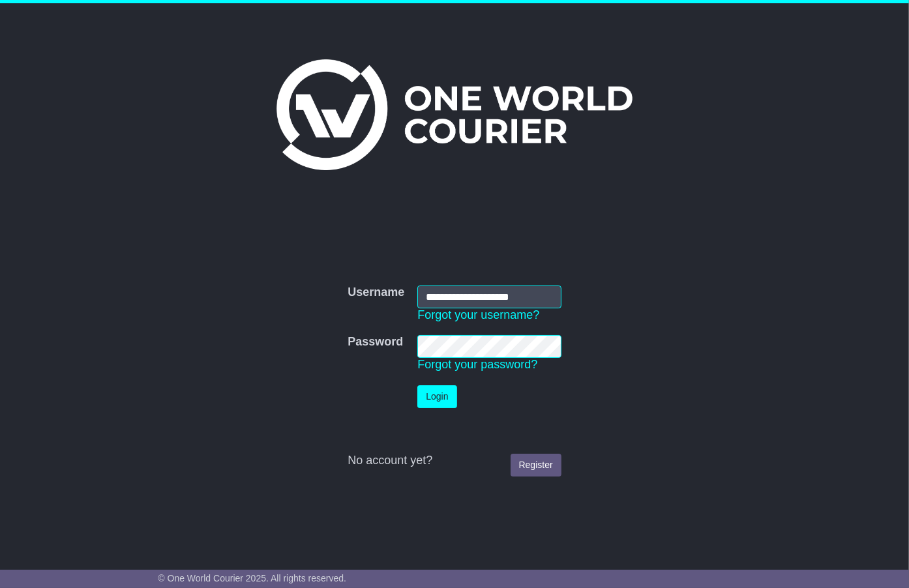  What do you see at coordinates (455, 114) in the screenshot?
I see `img: One World` at bounding box center [455, 114].